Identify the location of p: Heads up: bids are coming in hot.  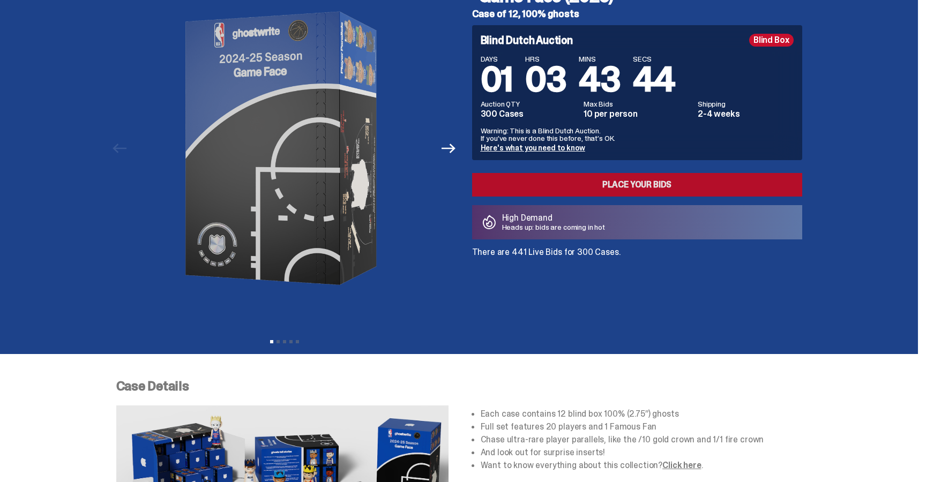
(554, 227).